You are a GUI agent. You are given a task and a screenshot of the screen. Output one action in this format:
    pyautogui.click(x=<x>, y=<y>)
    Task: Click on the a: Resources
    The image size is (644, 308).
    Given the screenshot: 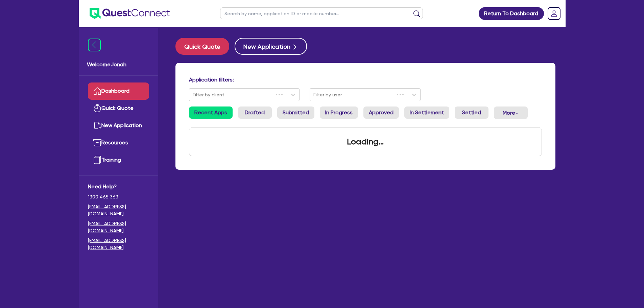 What is the action you would take?
    pyautogui.click(x=119, y=143)
    